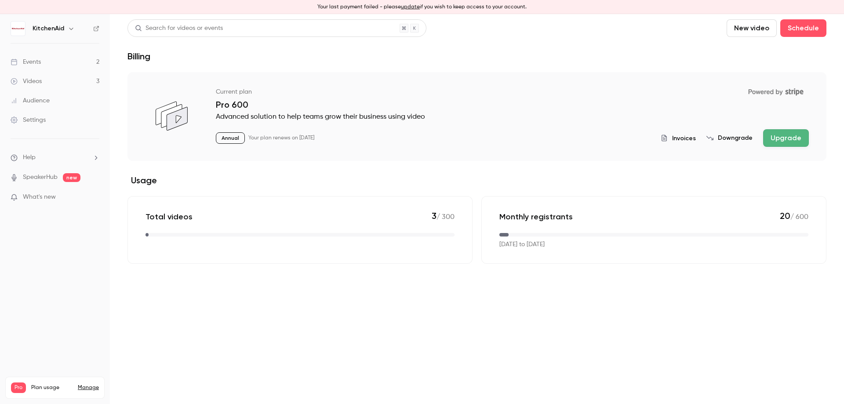  I want to click on button: New video, so click(751, 28).